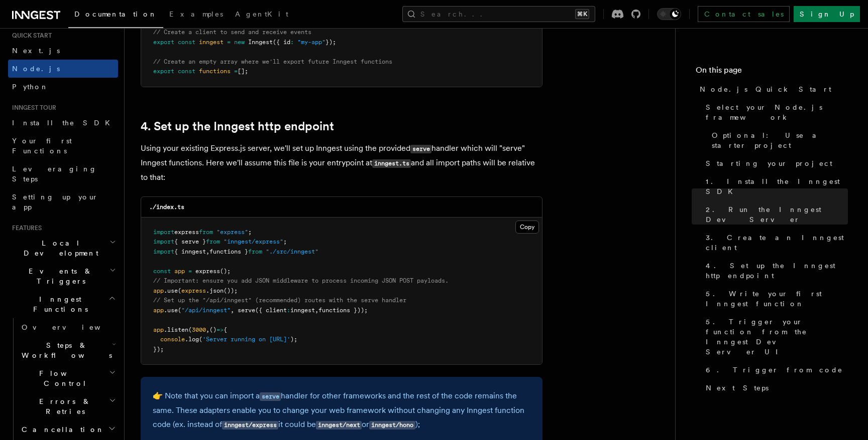 The image size is (868, 440). Describe the element at coordinates (281, 42) in the screenshot. I see `span: ({ id` at that location.